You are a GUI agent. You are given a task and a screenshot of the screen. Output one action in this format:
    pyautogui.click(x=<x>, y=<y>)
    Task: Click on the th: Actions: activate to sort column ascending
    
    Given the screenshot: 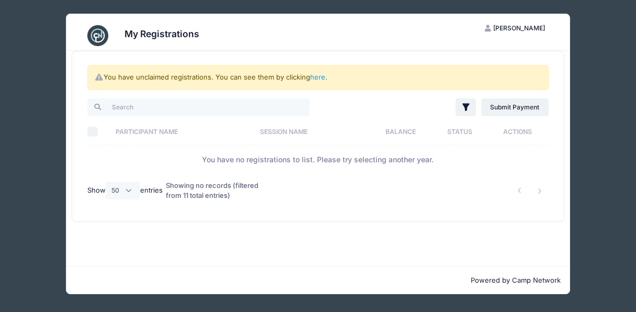 What is the action you would take?
    pyautogui.click(x=517, y=131)
    